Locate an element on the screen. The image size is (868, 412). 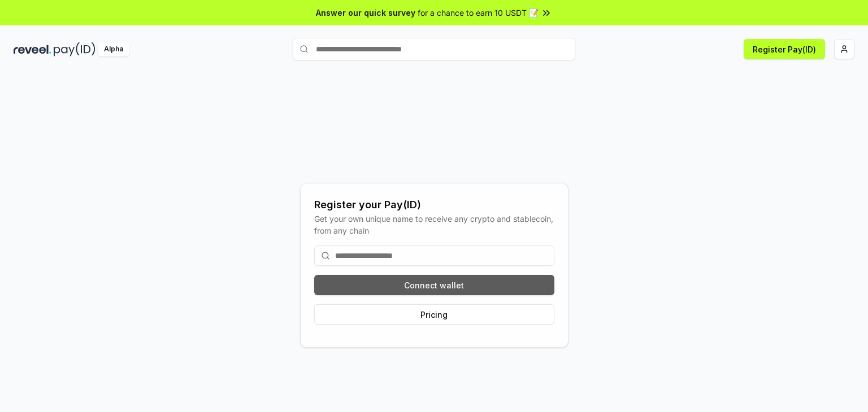
div: Register your Pay(ID) is located at coordinates (434, 205).